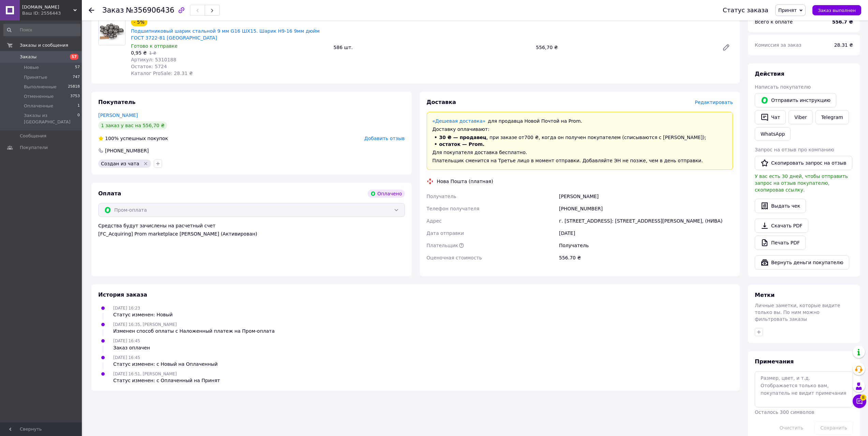 This screenshot has height=436, width=868. What do you see at coordinates (462, 144) in the screenshot?
I see `span: остаток — Prom.` at bounding box center [462, 144].